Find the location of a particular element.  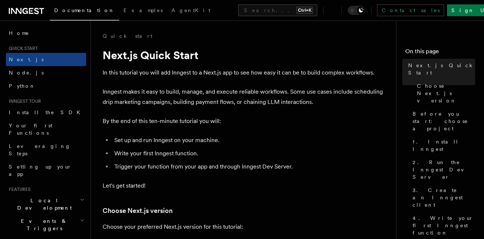

span: Next.js is located at coordinates (26, 59).